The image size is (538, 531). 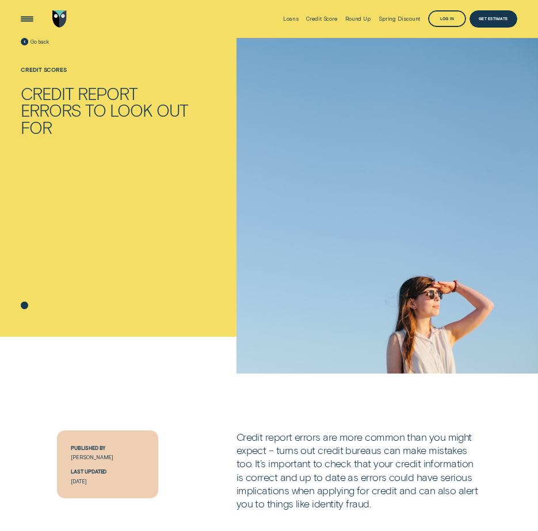 What do you see at coordinates (322, 18) in the screenshot?
I see `div: Credit Score` at bounding box center [322, 18].